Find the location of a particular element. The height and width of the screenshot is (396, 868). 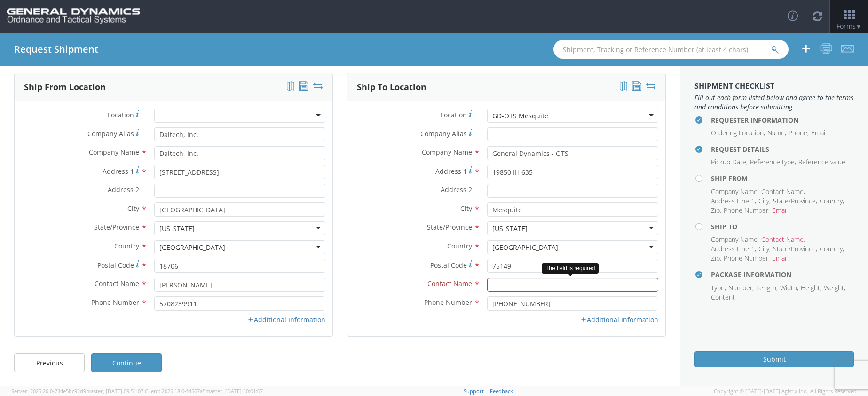

span: Server: 2025.20.0-734e5bc92d9 is located at coordinates (77, 391).